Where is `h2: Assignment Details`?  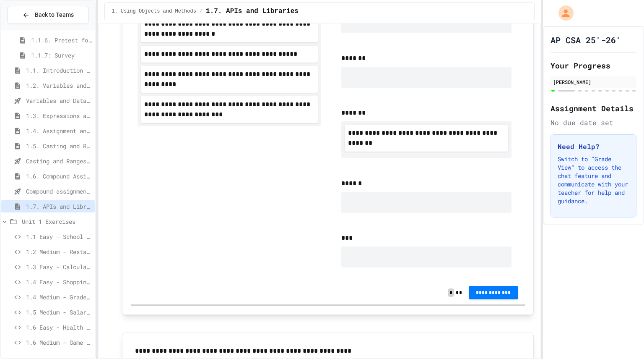
h2: Assignment Details is located at coordinates (593, 108).